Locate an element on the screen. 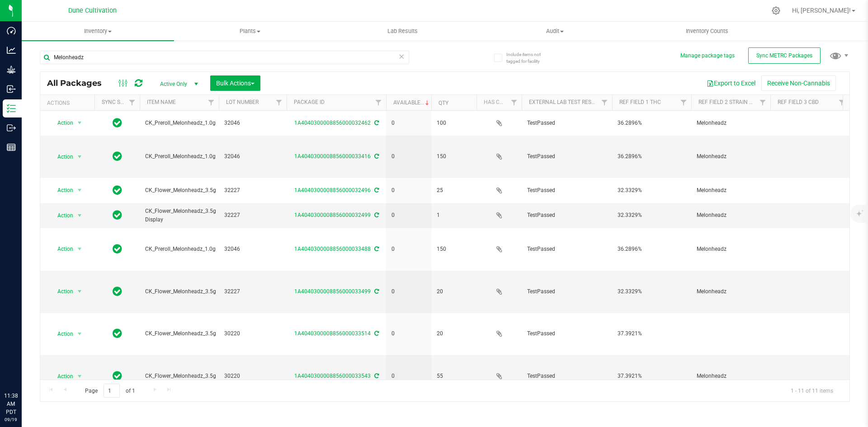 The image size is (868, 427). a: Audit is located at coordinates (555, 31).